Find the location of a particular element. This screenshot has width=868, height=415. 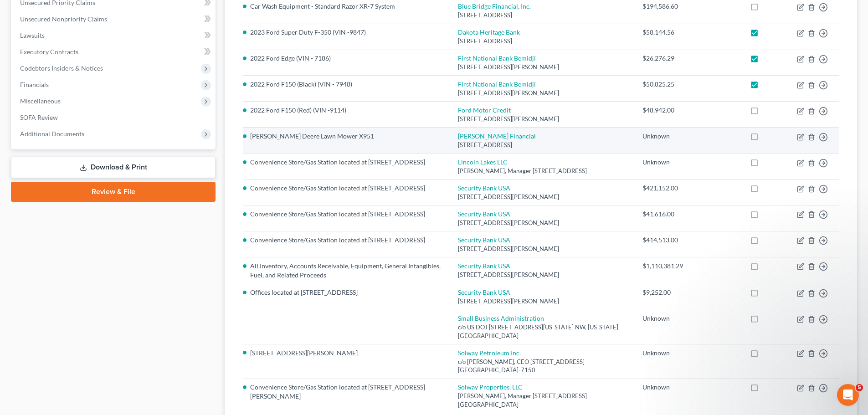

div: $1,110,381.29 is located at coordinates (663, 266).